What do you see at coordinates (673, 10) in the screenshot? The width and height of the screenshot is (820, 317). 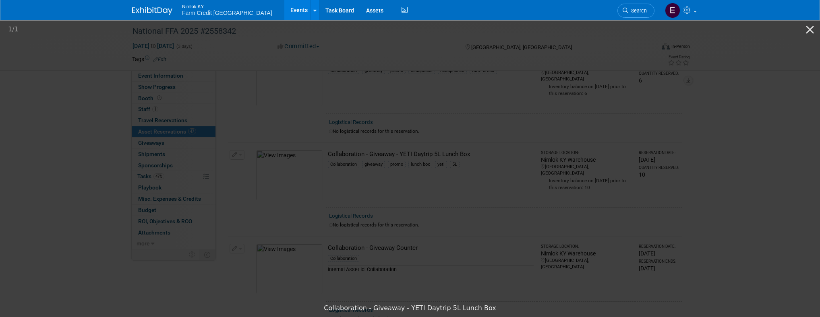 I see `img: Elizabeth Woods` at bounding box center [673, 10].